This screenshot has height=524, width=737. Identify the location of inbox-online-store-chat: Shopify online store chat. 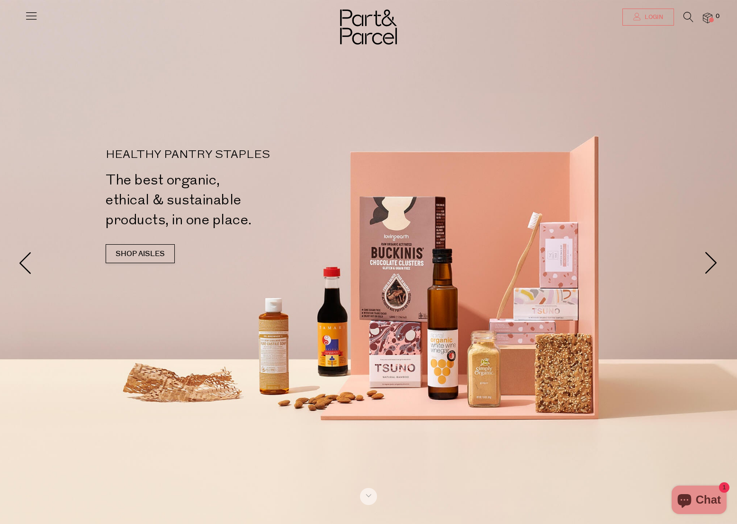
(699, 500).